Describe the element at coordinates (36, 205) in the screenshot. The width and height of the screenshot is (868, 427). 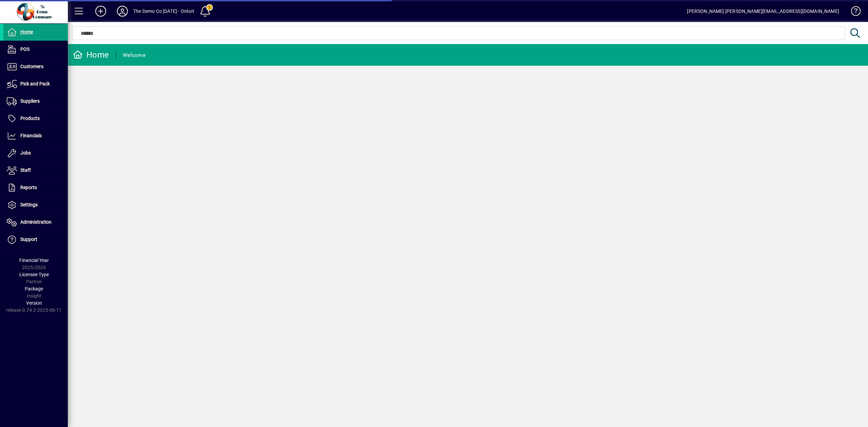
I see `a: Settings` at that location.